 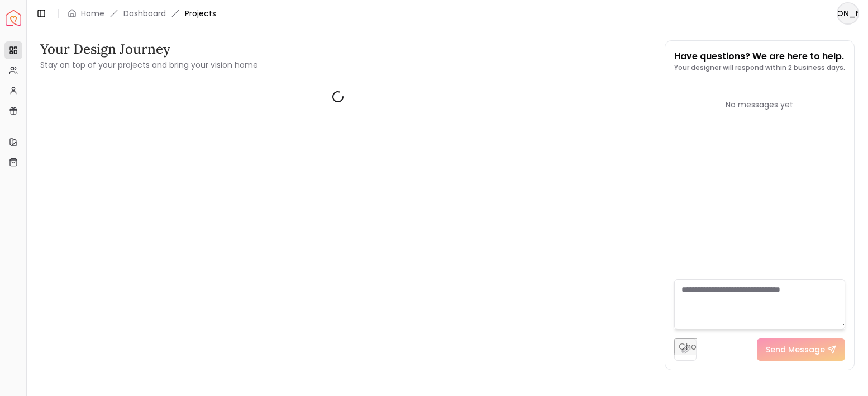 What do you see at coordinates (14, 18) in the screenshot?
I see `img: Spacejoy Logo` at bounding box center [14, 18].